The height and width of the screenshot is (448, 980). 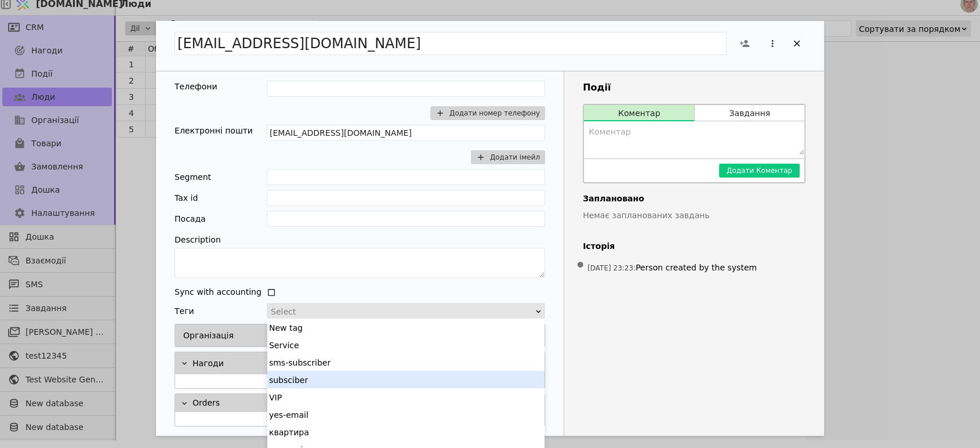 What do you see at coordinates (639, 113) in the screenshot?
I see `button: Коментар` at bounding box center [639, 113].